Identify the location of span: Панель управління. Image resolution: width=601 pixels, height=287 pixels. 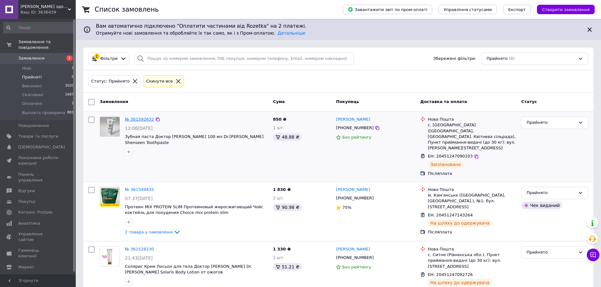
(38, 177).